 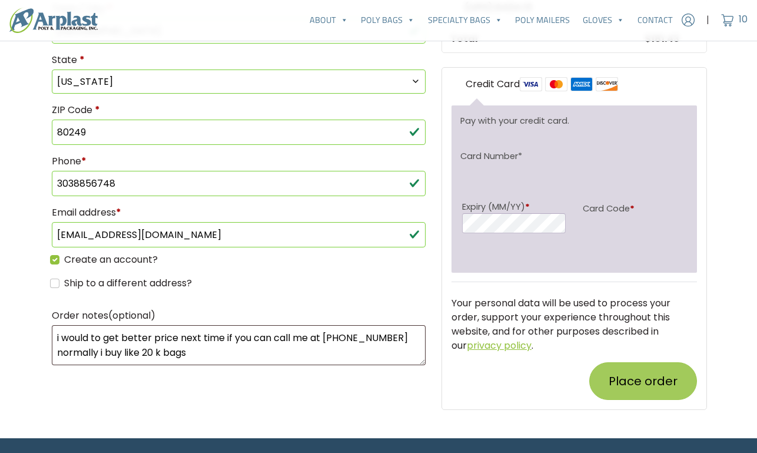 What do you see at coordinates (128, 283) in the screenshot?
I see `label: Ship to a different address?` at bounding box center [128, 283].